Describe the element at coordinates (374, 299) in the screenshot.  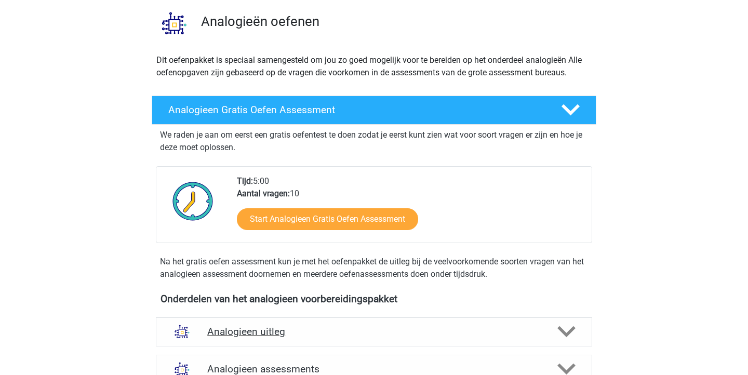
I see `h4: Onderdelen van het analogieen voorbereidingspakket` at that location.